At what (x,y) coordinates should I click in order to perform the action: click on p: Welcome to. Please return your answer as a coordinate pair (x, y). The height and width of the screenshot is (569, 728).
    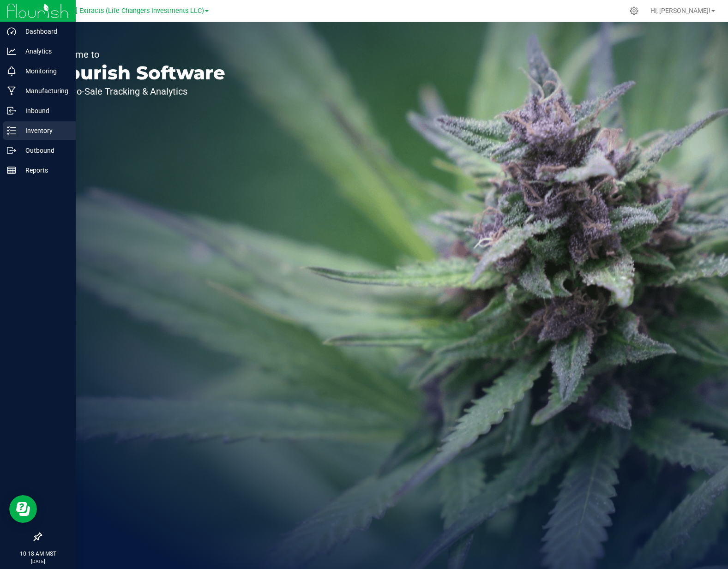
    Looking at the image, I should click on (138, 54).